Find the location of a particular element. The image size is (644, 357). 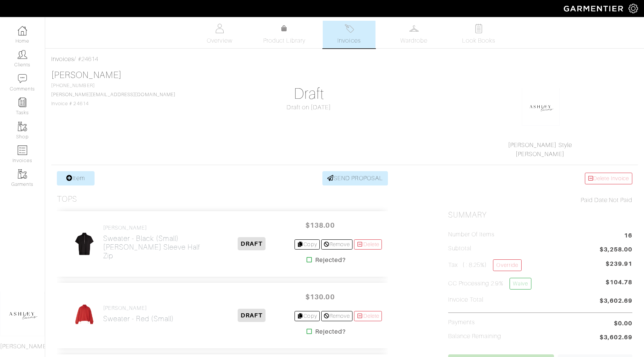

img: orders-27d20c2124de7fd6de4e0e44c1d41de31381a507db9b33961299e4e07d508b8c.svg is located at coordinates (349, 28).